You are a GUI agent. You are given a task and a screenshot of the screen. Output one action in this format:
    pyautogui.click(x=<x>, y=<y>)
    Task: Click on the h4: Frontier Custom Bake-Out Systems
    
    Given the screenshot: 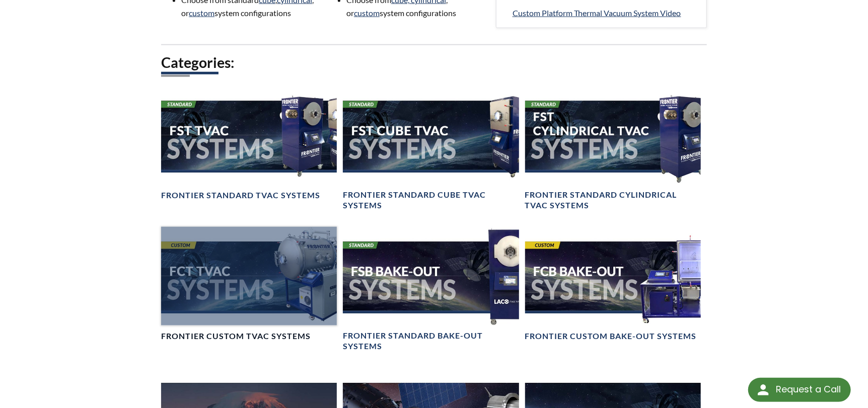 What is the action you would take?
    pyautogui.click(x=611, y=336)
    